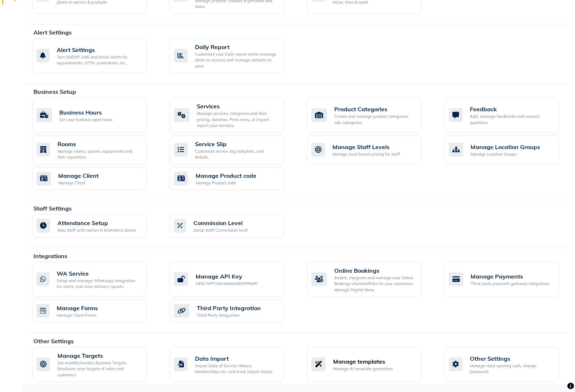 The image size is (575, 392). I want to click on div: Product Categories, so click(375, 109).